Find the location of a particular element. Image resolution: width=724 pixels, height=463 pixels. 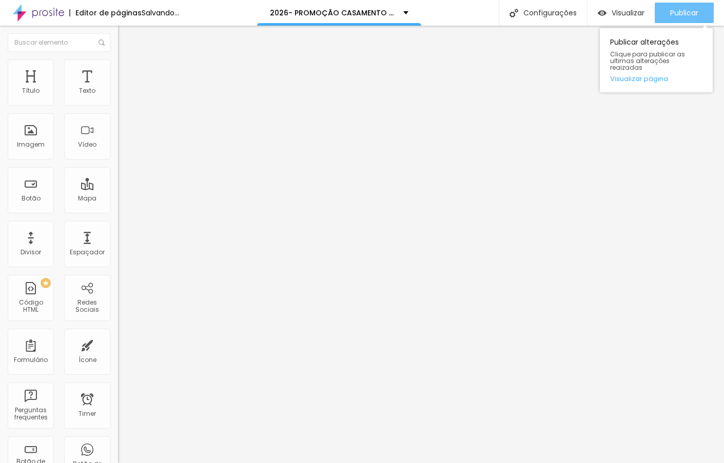

div: Divisor is located at coordinates (31, 252).